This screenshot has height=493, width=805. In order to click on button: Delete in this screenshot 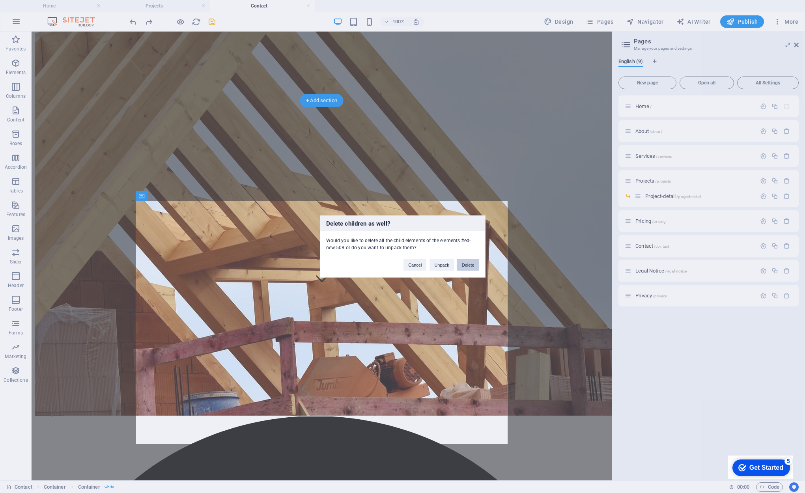, I will do `click(468, 265)`.